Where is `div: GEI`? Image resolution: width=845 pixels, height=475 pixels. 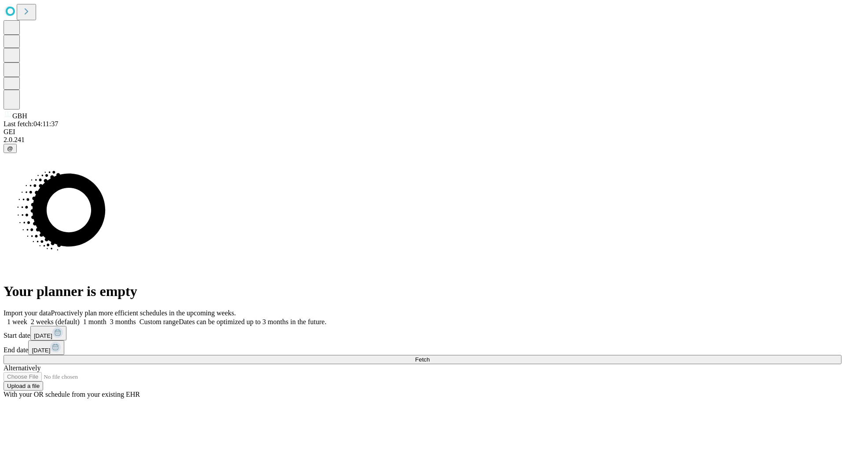
div: GEI is located at coordinates (423, 132).